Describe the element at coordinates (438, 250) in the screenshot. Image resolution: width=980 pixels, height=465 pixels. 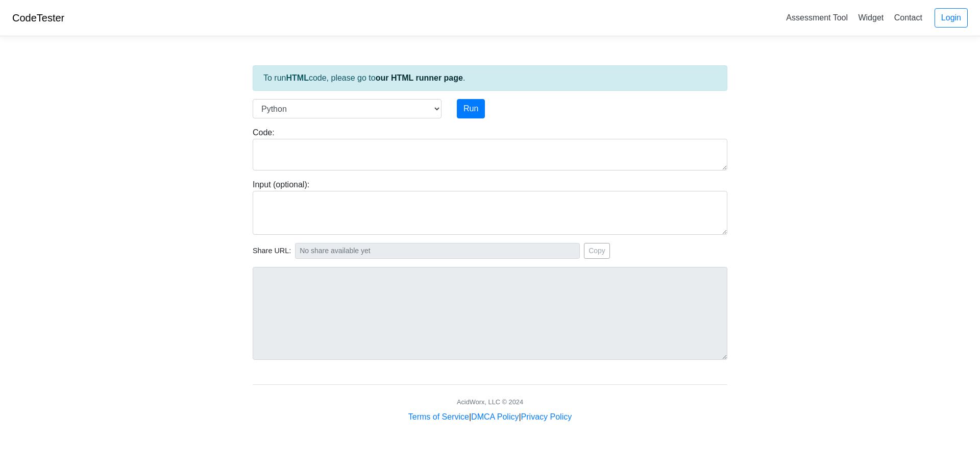
I see `input: No share available yet` at that location.